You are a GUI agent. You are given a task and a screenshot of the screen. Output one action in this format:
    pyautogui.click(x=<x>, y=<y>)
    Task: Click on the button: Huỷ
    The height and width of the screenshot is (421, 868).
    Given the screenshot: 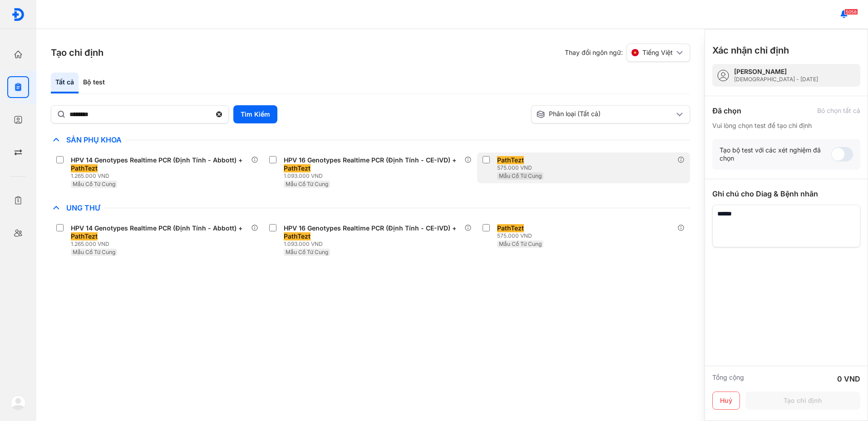 What is the action you would take?
    pyautogui.click(x=726, y=401)
    